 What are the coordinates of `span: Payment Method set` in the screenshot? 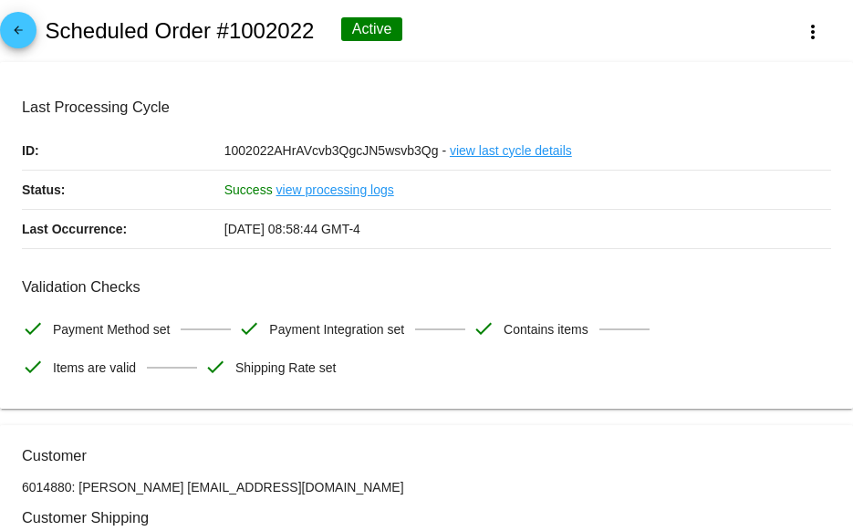 It's located at (111, 329).